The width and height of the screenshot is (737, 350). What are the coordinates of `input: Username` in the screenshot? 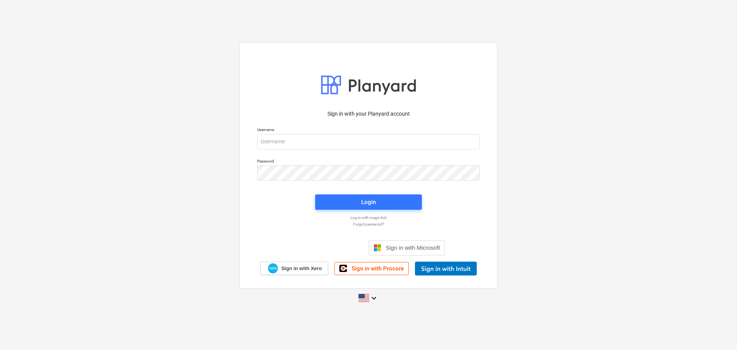 It's located at (368, 142).